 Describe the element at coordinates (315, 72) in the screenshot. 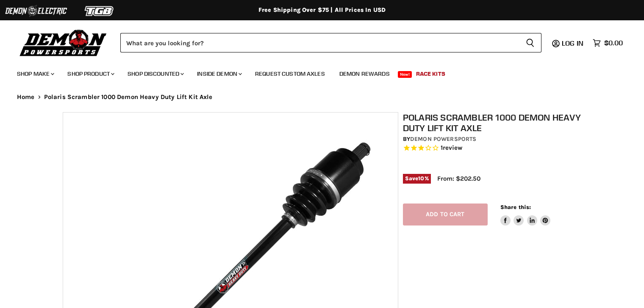

I see `ul: Main menu` at that location.